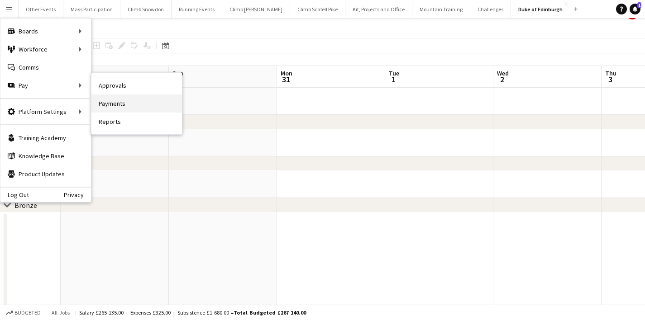 Image resolution: width=645 pixels, height=320 pixels. I want to click on span: Mon, so click(286, 73).